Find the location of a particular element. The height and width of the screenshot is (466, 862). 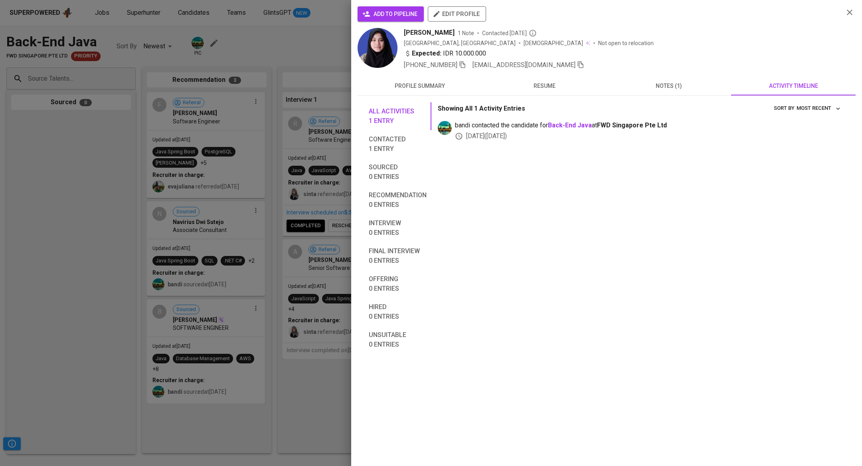

svg: By Batam recruiter is located at coordinates (533, 33).